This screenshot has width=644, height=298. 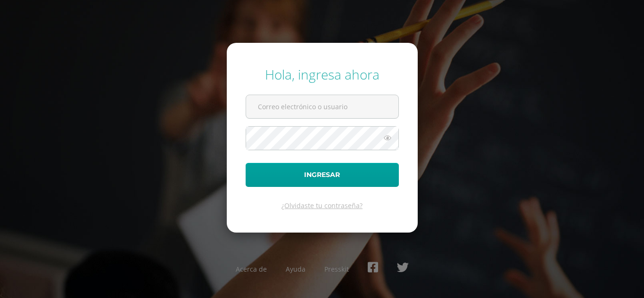 I want to click on a: Presskit, so click(x=336, y=269).